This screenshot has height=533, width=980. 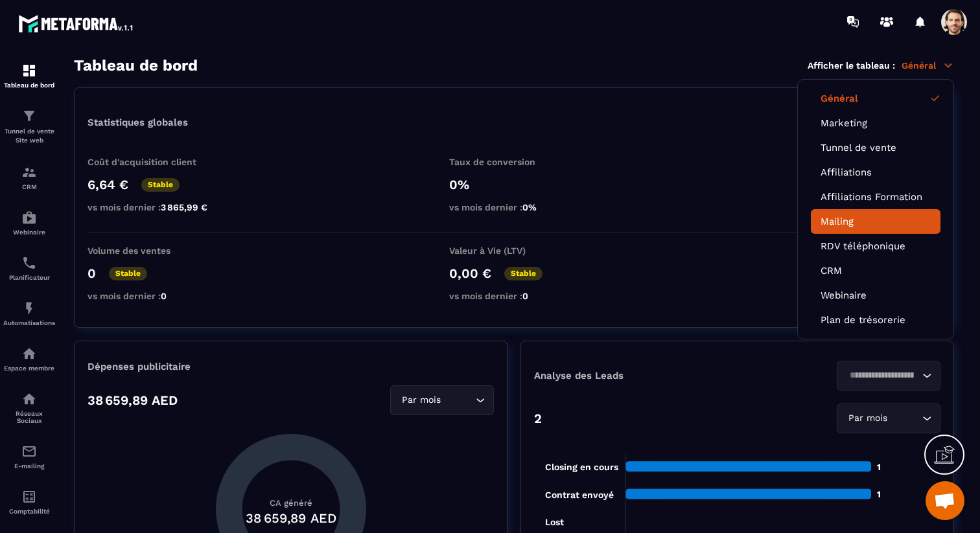 I want to click on a: Affiliations, so click(x=875, y=173).